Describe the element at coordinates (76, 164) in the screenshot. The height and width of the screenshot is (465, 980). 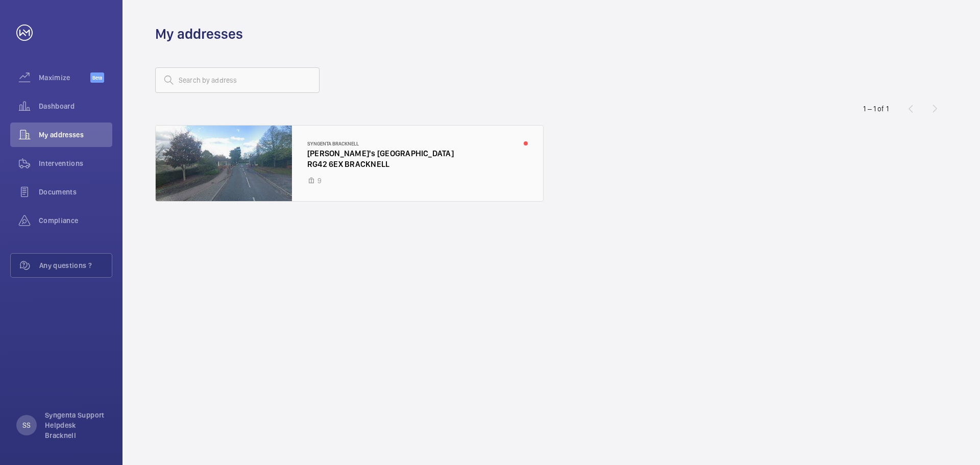
I see `span: Interventions` at that location.